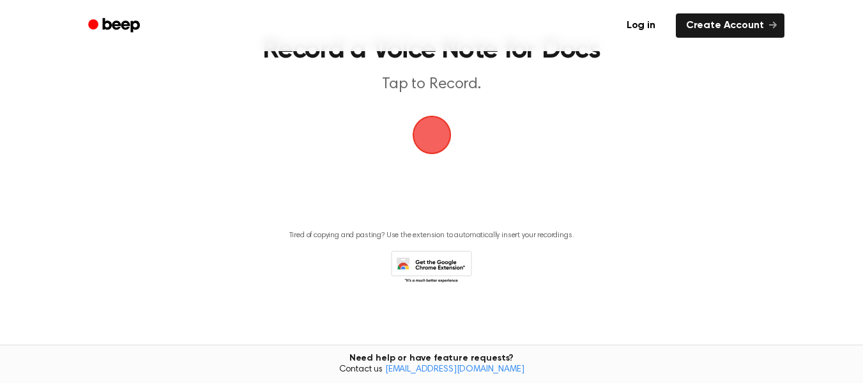  I want to click on p: Tired of copying and pasting? Use the extension to automatically insert your recordings., so click(432, 235).